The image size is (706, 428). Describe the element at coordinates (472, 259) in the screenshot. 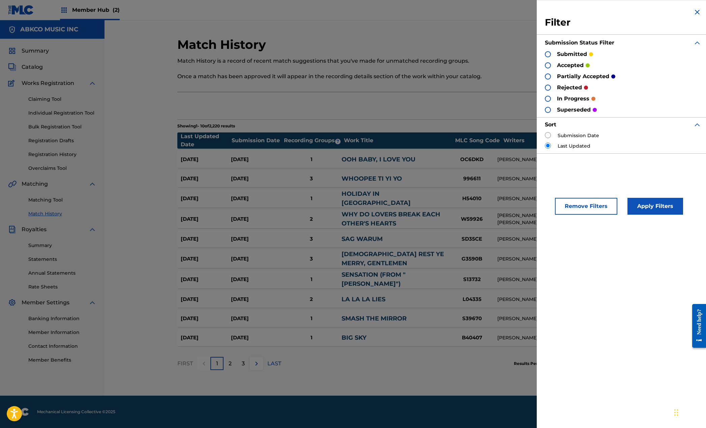

I see `div: G3590B` at that location.